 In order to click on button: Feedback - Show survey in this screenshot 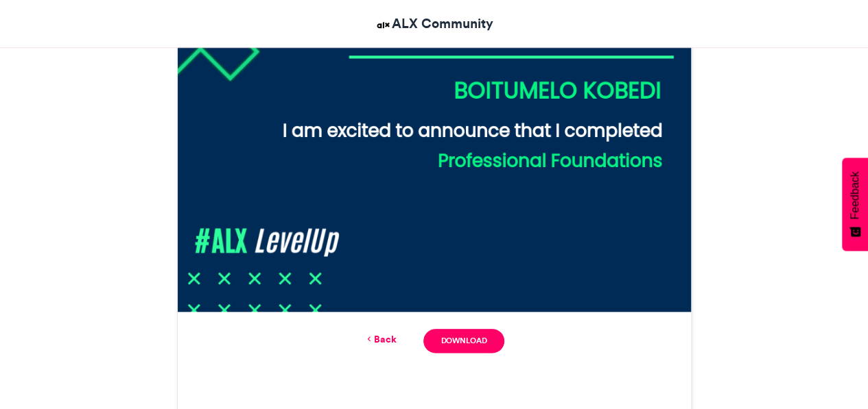, I will do `click(855, 204)`.